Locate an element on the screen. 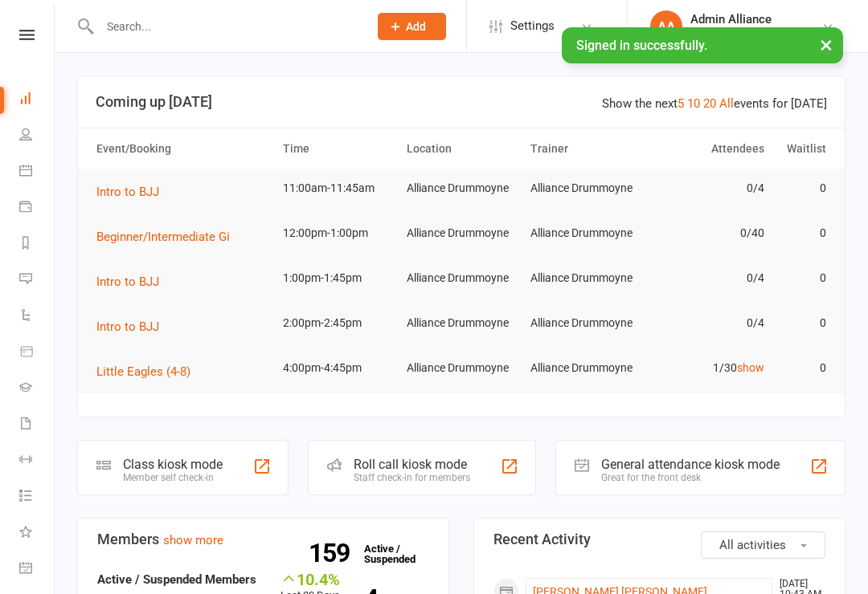 The width and height of the screenshot is (868, 594). a: Dashboard is located at coordinates (37, 99).